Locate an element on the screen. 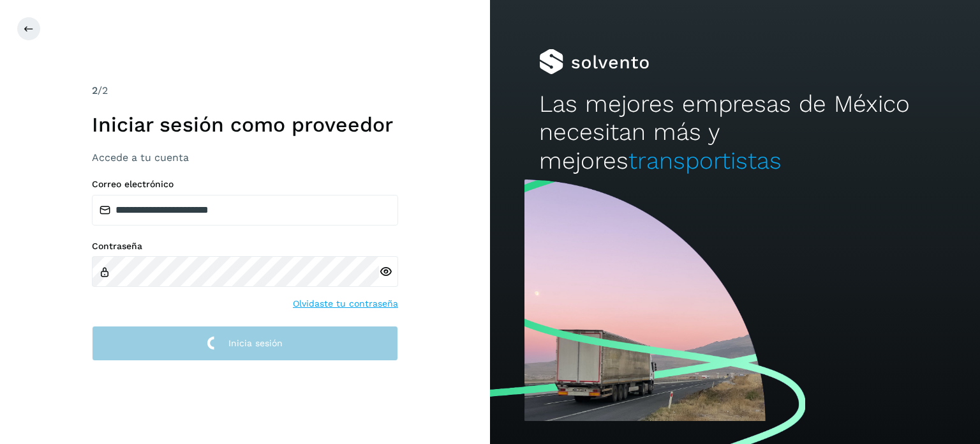 This screenshot has height=444, width=980. div: /2 is located at coordinates (245, 90).